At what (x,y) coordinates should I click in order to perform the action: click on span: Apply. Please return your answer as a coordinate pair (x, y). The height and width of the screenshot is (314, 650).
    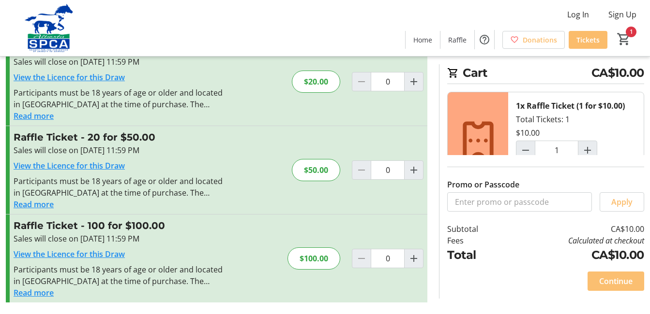
    Looking at the image, I should click on (622, 202).